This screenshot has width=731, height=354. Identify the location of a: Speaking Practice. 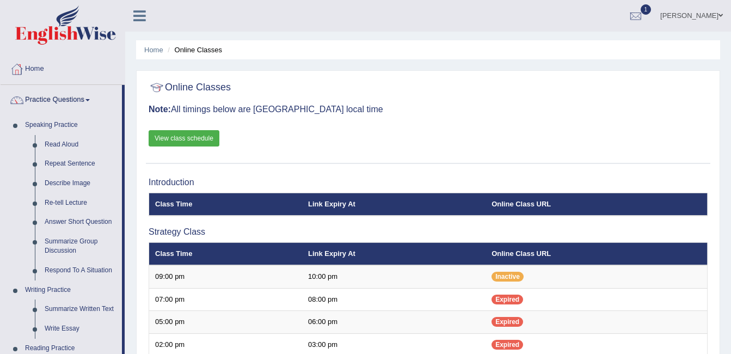
(71, 125).